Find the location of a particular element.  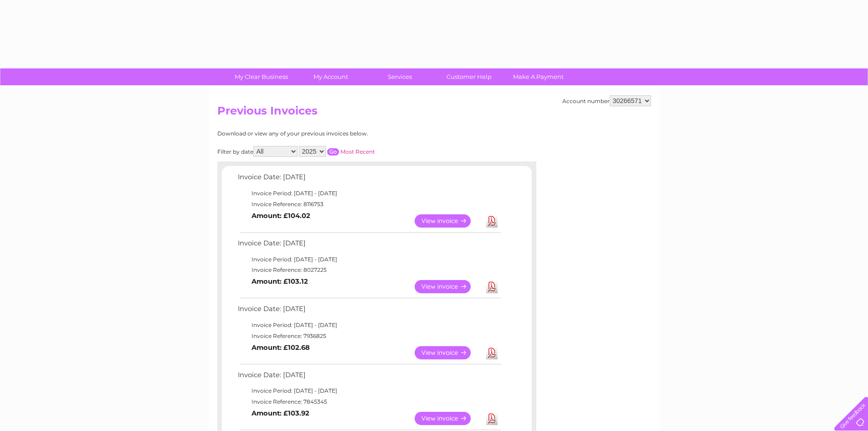

b: Amount: £103.92 is located at coordinates (280, 413).